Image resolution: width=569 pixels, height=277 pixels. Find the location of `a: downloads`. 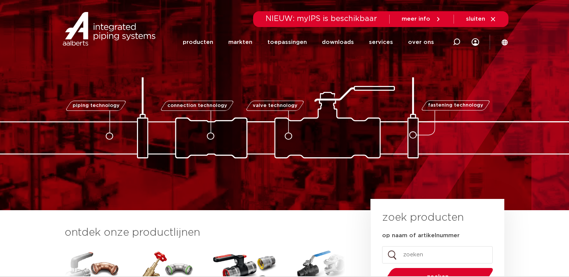

a: downloads is located at coordinates (337, 42).